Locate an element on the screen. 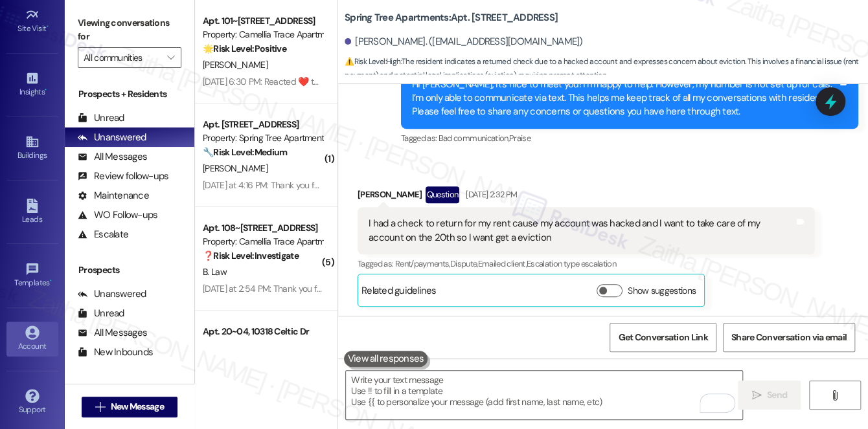 This screenshot has width=868, height=429. span: Bad communication , is located at coordinates (474, 138).